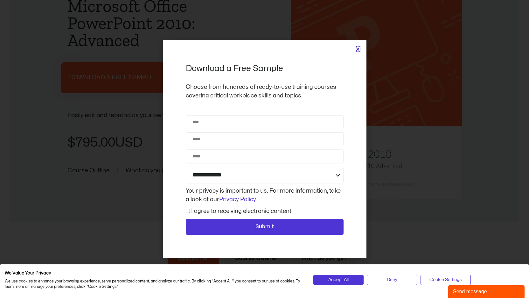  What do you see at coordinates (237, 200) in the screenshot?
I see `a: Privacy Policy` at bounding box center [237, 200].